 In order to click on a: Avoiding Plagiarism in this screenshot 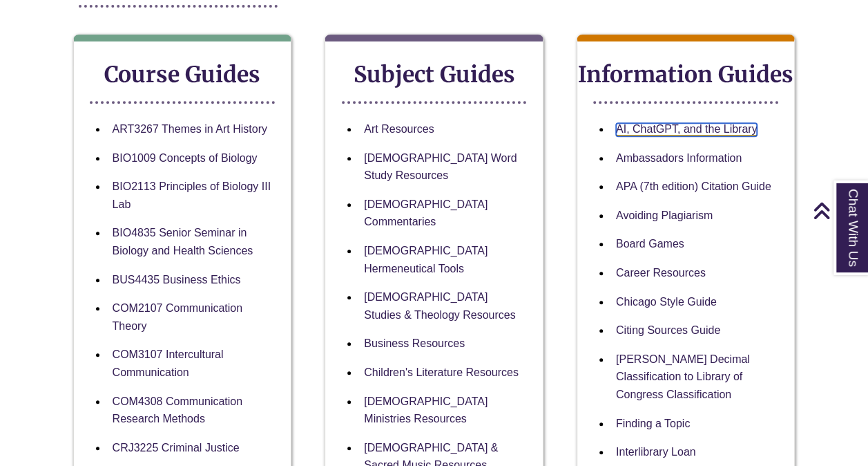, I will do `click(664, 215)`.